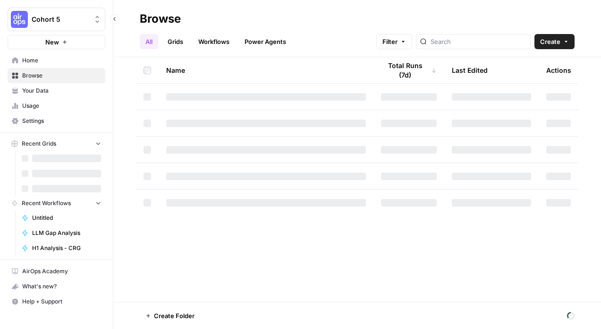  I want to click on a: Browse, so click(56, 76).